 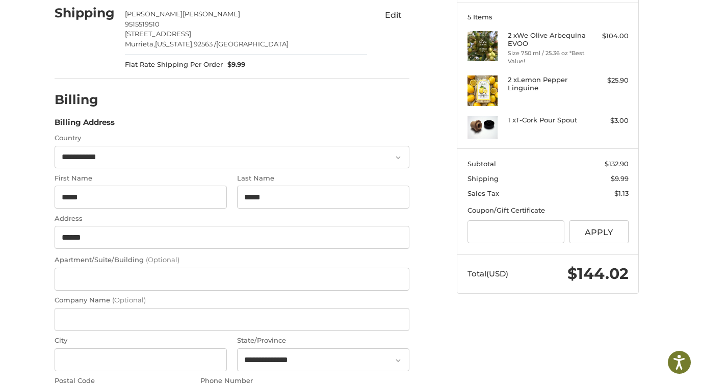 What do you see at coordinates (547, 120) in the screenshot?
I see `h4: 1 x T-Cork Pour Spout` at bounding box center [547, 120].